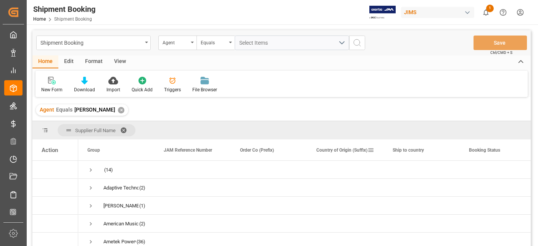  Describe the element at coordinates (188, 150) in the screenshot. I see `span: JAM Reference Number` at that location.